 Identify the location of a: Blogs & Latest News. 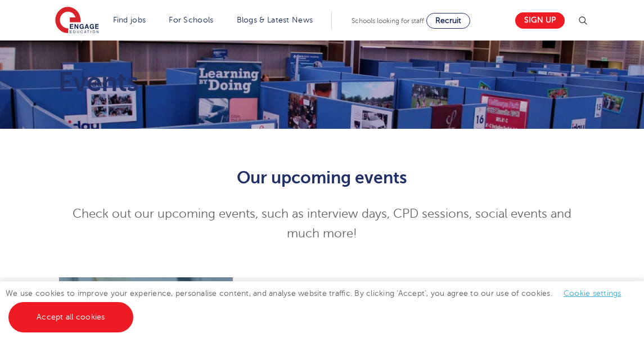
(275, 19).